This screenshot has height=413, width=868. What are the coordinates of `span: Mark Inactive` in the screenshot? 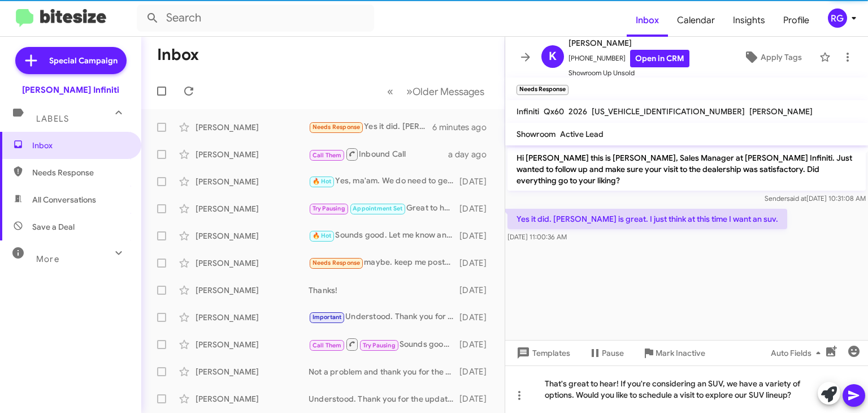 It's located at (681, 353).